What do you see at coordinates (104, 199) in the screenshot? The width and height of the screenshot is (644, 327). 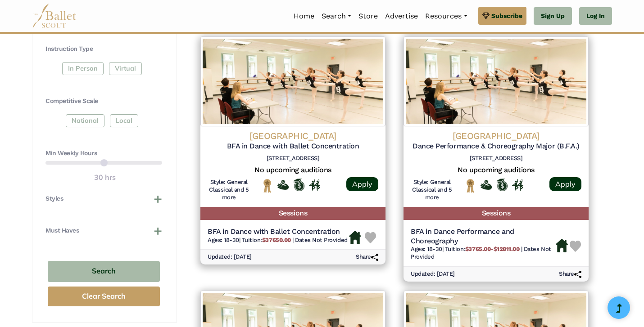 I see `button: Styles` at bounding box center [104, 199].